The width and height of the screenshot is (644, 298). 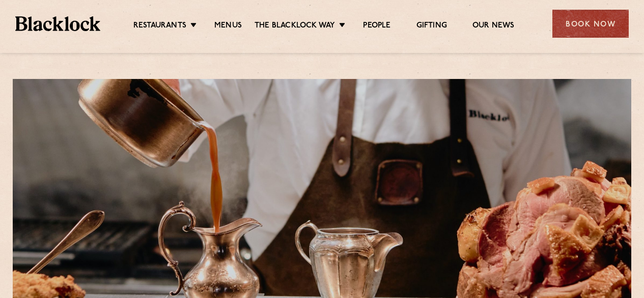 I want to click on a: Gifting, so click(x=432, y=26).